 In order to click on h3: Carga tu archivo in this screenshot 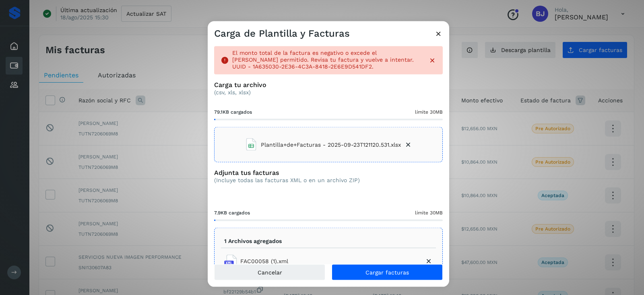, I will do `click(328, 85)`.